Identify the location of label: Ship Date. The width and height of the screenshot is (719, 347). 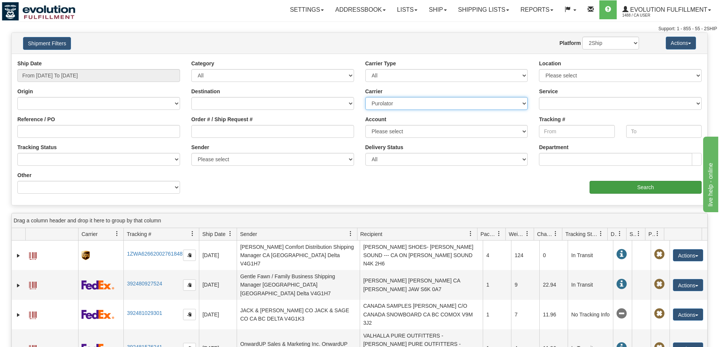
(29, 63).